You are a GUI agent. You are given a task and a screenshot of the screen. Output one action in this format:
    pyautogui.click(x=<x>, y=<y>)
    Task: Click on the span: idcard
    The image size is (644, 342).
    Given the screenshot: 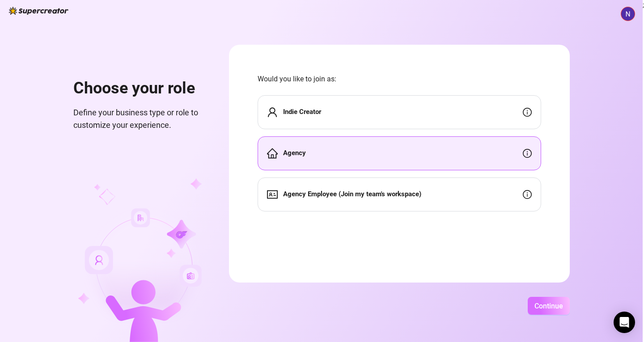 What is the action you would take?
    pyautogui.click(x=273, y=195)
    